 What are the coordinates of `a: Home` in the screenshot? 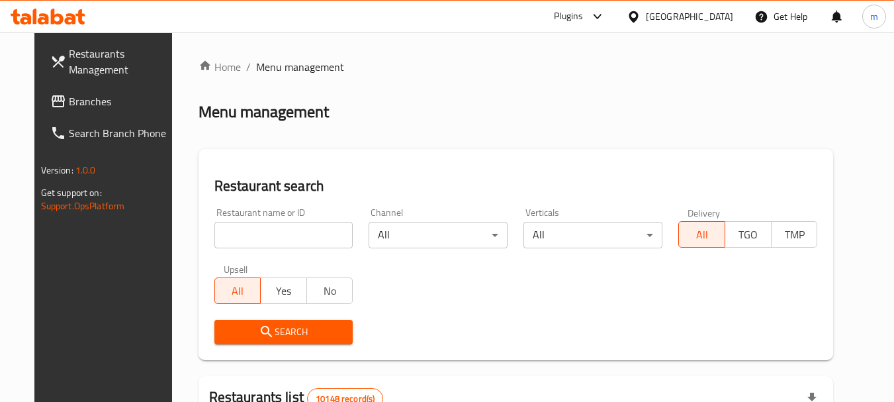 It's located at (220, 67).